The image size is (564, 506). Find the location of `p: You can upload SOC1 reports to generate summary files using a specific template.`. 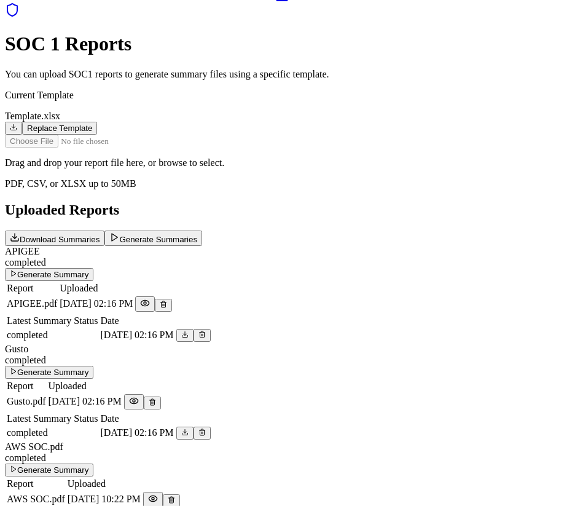

p: You can upload SOC1 reports to generate summary files using a specific template. is located at coordinates (282, 74).